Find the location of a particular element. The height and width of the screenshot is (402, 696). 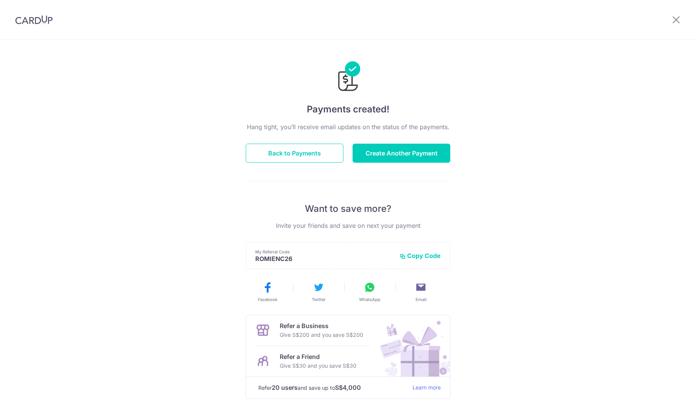

span: Email is located at coordinates (421, 300).